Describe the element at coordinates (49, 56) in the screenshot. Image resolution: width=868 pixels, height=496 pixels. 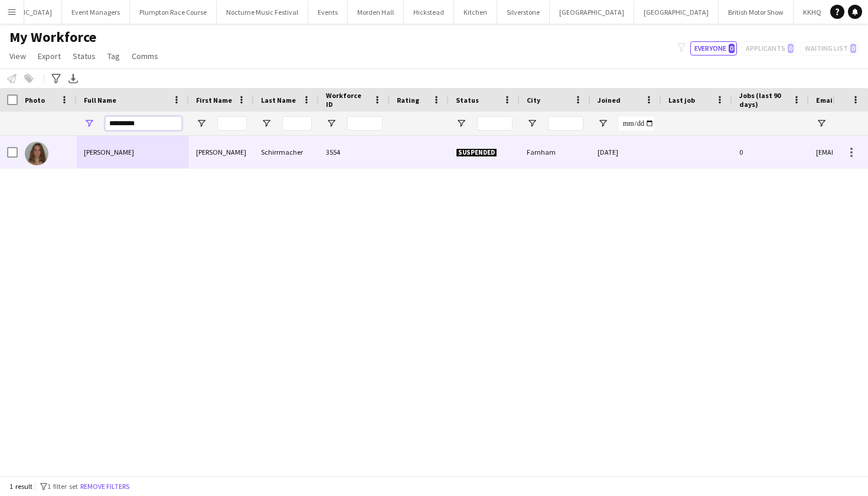
I see `a: Export` at that location.